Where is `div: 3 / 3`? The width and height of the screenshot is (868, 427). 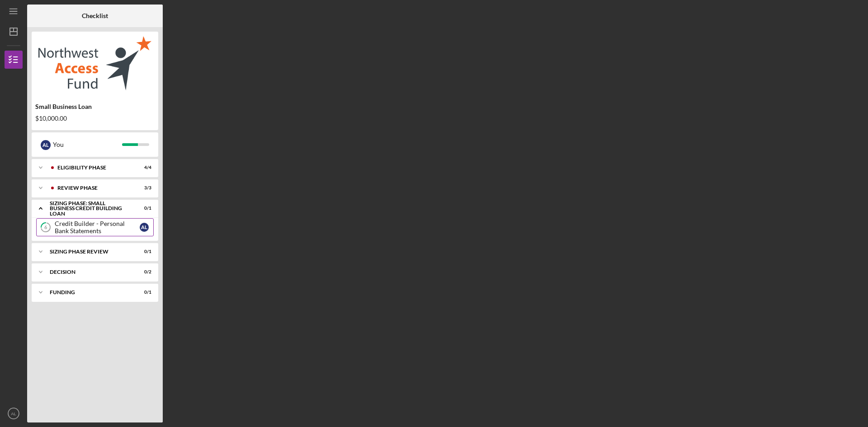 div: 3 / 3 is located at coordinates (144, 188).